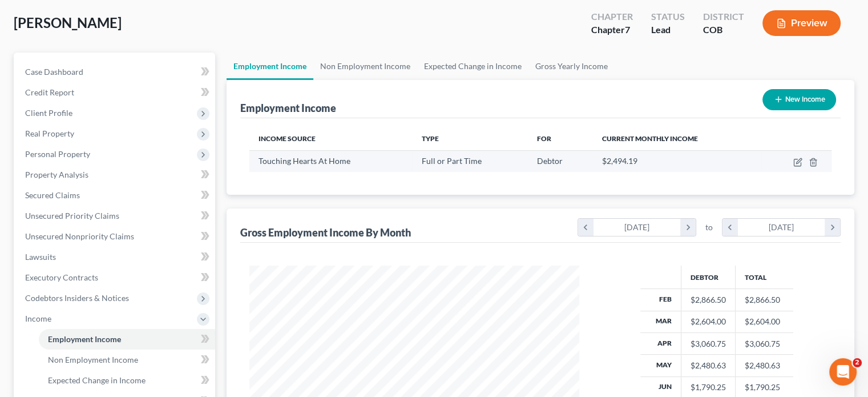 Image resolution: width=868 pixels, height=397 pixels. I want to click on div: $2,866.50, so click(708, 300).